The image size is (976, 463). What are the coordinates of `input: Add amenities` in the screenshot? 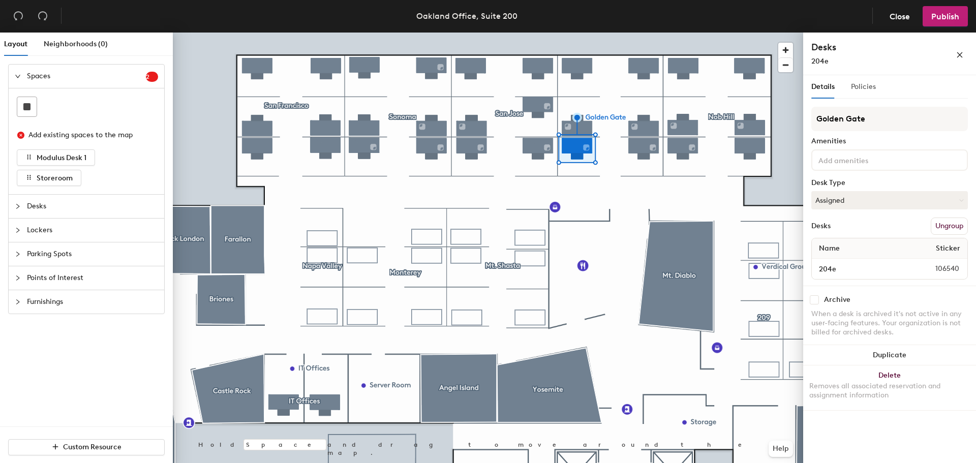 It's located at (862, 160).